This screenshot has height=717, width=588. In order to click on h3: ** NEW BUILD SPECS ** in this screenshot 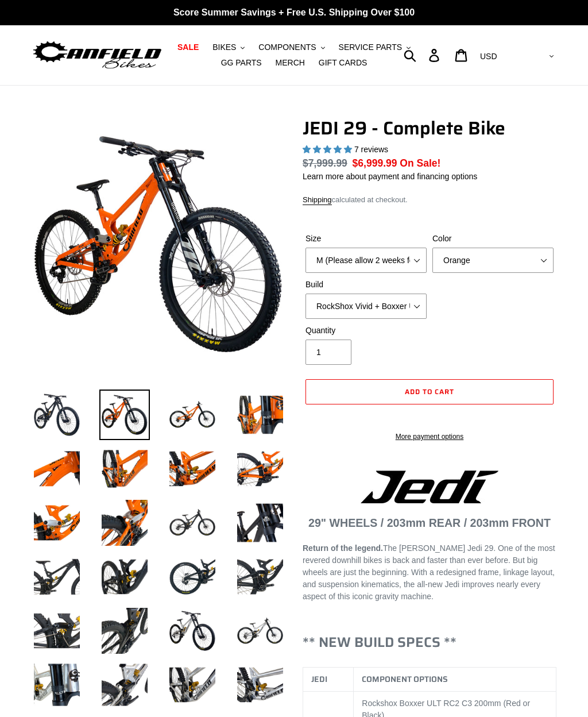, I will do `click(429, 642)`.